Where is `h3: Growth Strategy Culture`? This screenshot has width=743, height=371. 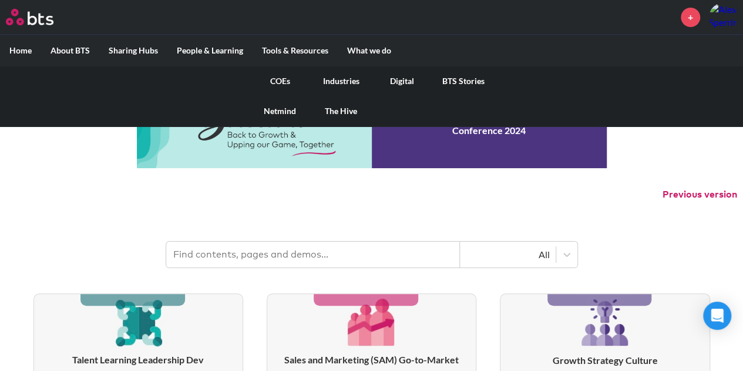 h3: Growth Strategy Culture is located at coordinates (604, 360).